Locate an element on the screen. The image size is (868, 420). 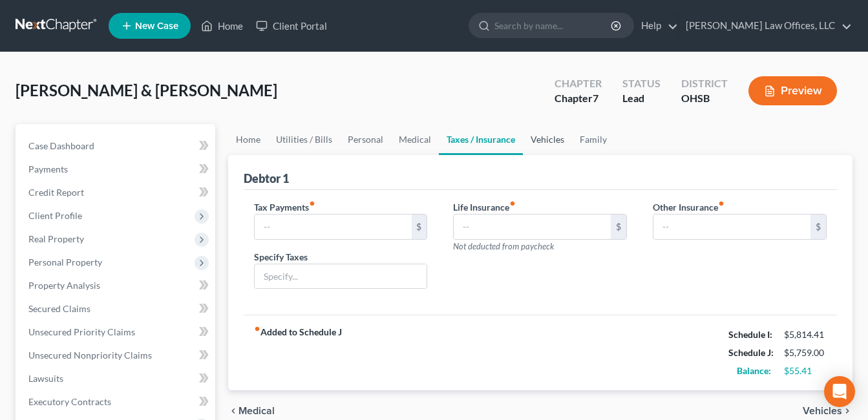
div: $5,759.00 is located at coordinates (805, 353).